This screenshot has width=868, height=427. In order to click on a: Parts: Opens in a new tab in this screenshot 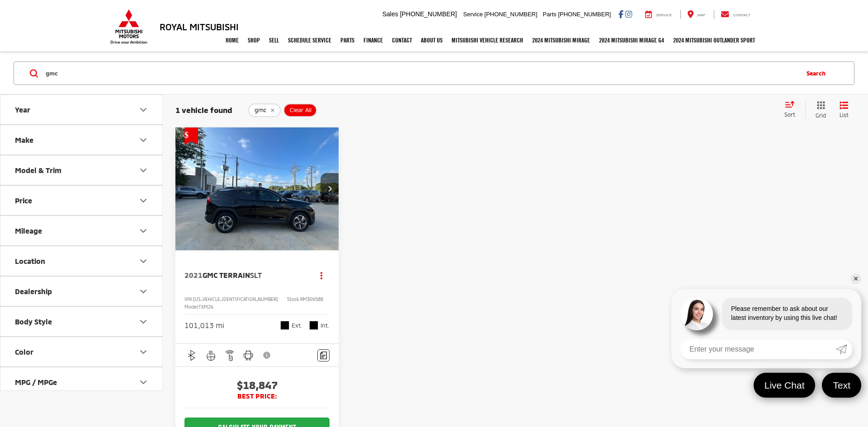, I will do `click(347, 40)`.